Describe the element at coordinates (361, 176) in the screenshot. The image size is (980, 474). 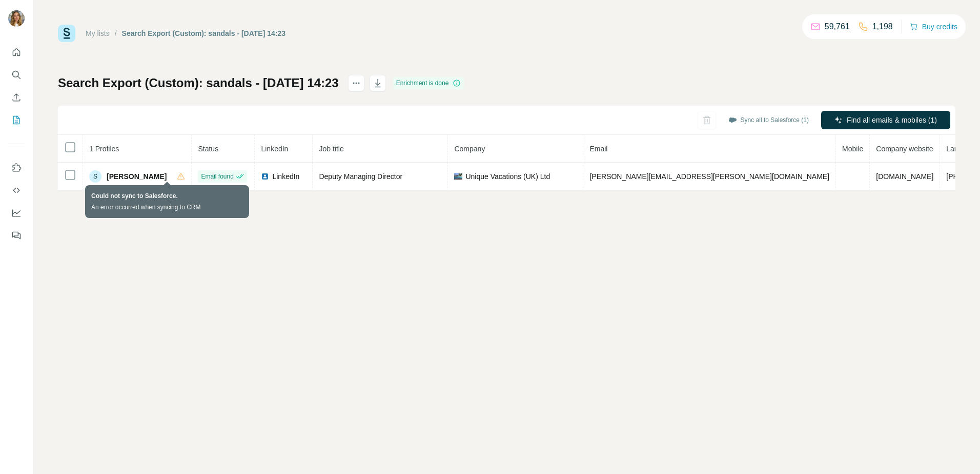
I see `span: Deputy Managing Director` at that location.